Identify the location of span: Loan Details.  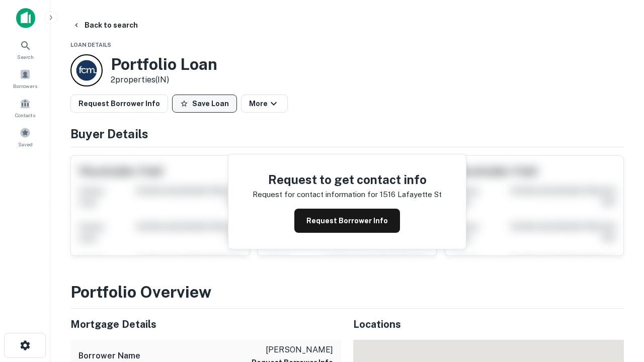
(90, 45).